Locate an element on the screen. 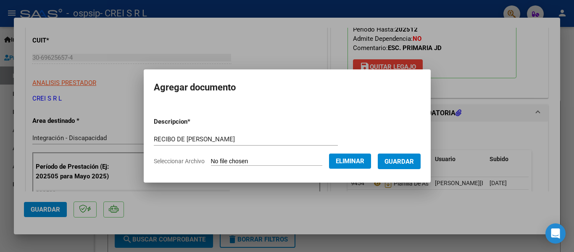 This screenshot has height=252, width=574. span: Guardar is located at coordinates (399, 161).